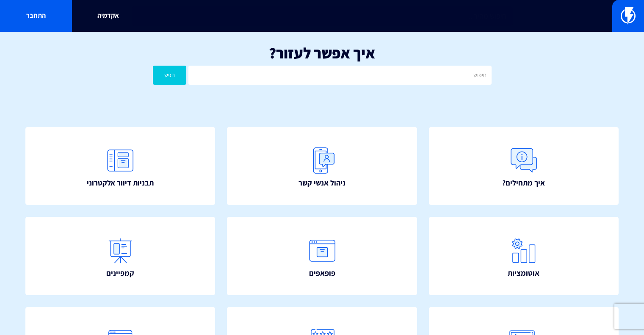  I want to click on span: ניהול אנשי קשר, so click(322, 183).